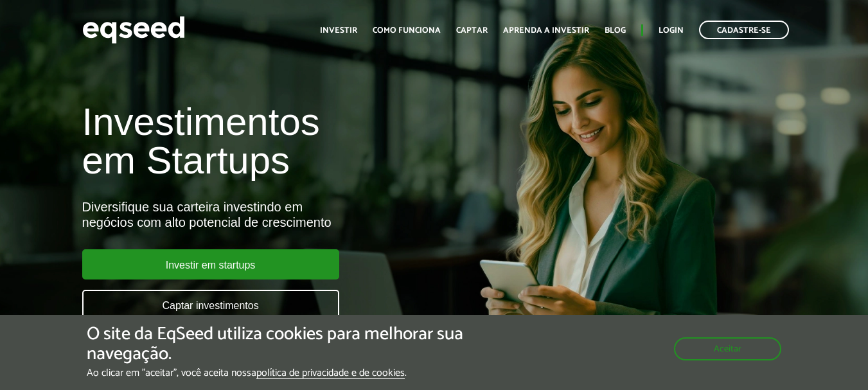 The height and width of the screenshot is (390, 868). Describe the element at coordinates (290, 214) in the screenshot. I see `div: Diversifique sua carteira investindo em negócios com alto potencial de crescimento` at that location.